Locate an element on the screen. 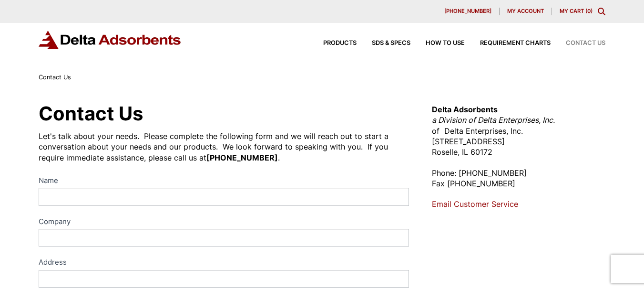 Image resolution: width=644 pixels, height=290 pixels. span: 0 is located at coordinates (589, 11).